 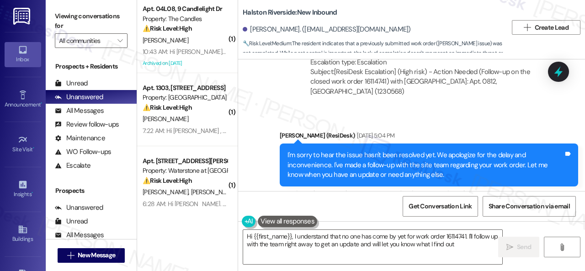 I want to click on div: Maintenance, so click(x=80, y=138).